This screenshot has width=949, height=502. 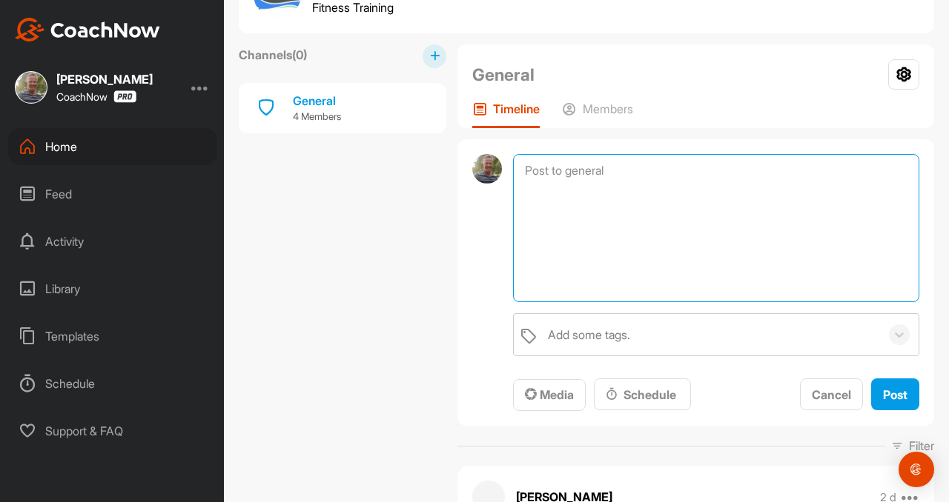 I want to click on label: Channels ( 0 ), so click(x=273, y=55).